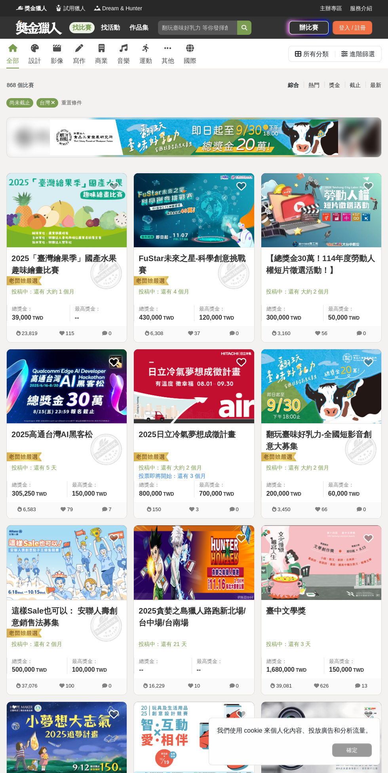 This screenshot has height=773, width=388. What do you see at coordinates (35, 61) in the screenshot?
I see `div: 設計` at bounding box center [35, 61].